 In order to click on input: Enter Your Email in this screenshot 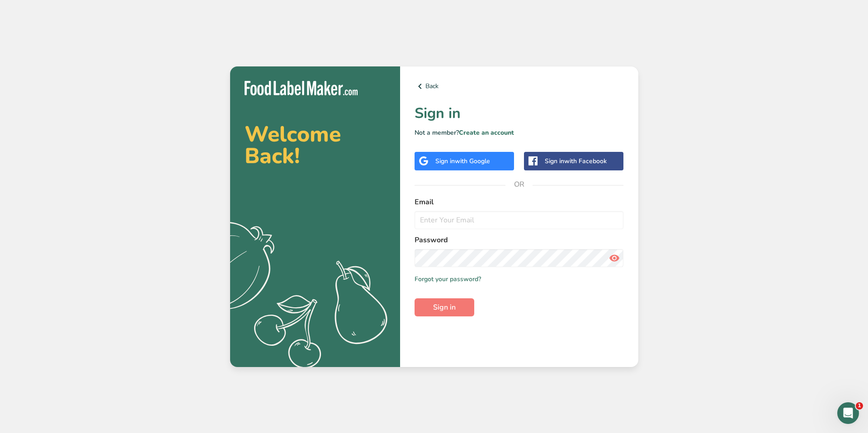, I will do `click(519, 220)`.